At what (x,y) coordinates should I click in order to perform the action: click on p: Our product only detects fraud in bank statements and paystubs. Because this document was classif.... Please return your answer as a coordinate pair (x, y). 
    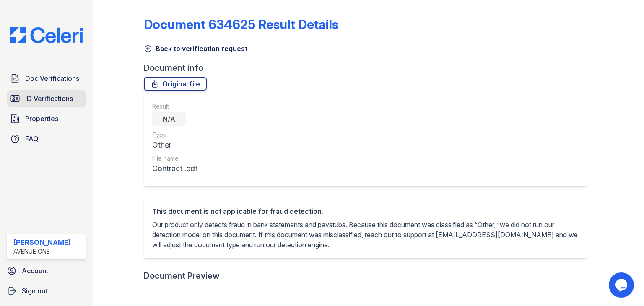
    Looking at the image, I should click on (365, 235).